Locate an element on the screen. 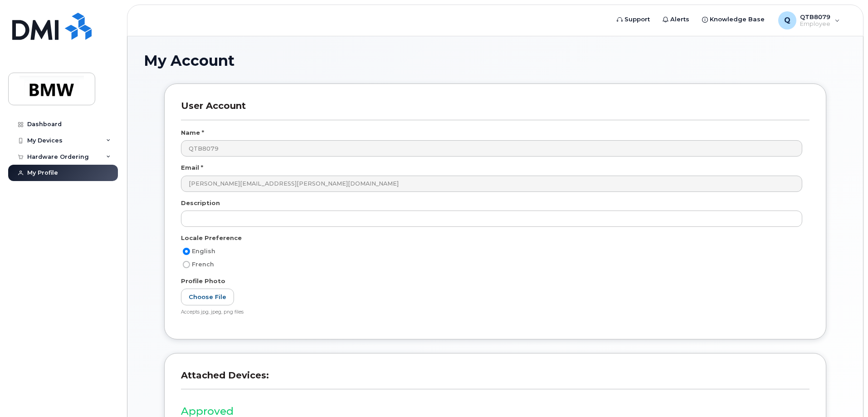  label: Locale Preference is located at coordinates (212, 238).